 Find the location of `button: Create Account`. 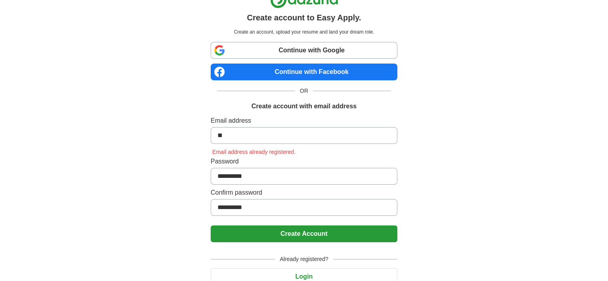

button: Create Account is located at coordinates (304, 234).